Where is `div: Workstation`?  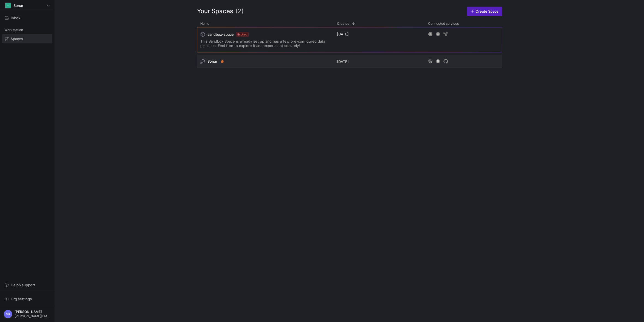
div: Workstation is located at coordinates (27, 30).